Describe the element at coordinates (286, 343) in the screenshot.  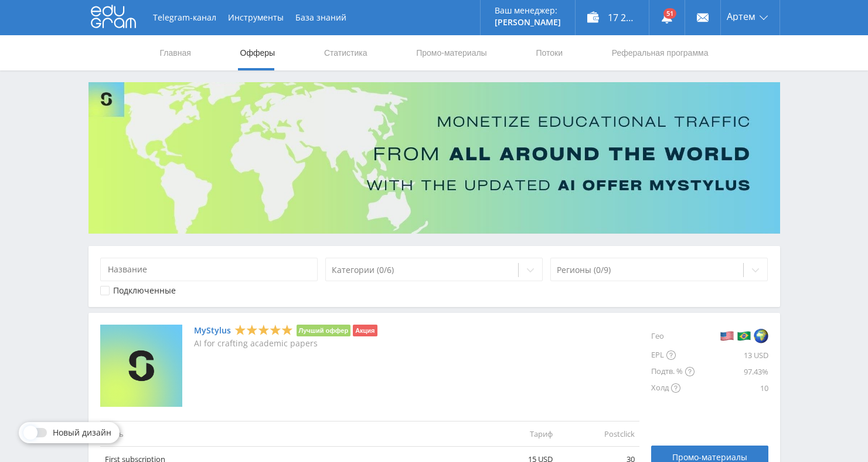
I see `p: AI for crafting academic papers` at that location.